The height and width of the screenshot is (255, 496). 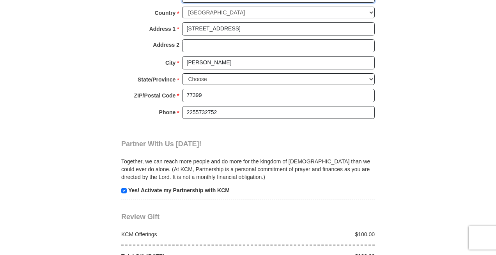 What do you see at coordinates (170, 63) in the screenshot?
I see `strong: City` at bounding box center [170, 63].